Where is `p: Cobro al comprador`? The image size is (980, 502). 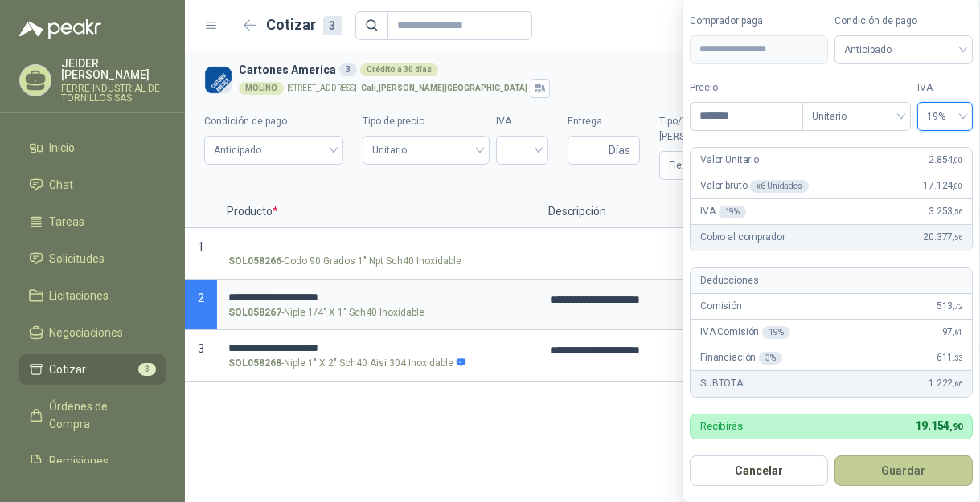
p: Cobro al comprador is located at coordinates (741, 237).